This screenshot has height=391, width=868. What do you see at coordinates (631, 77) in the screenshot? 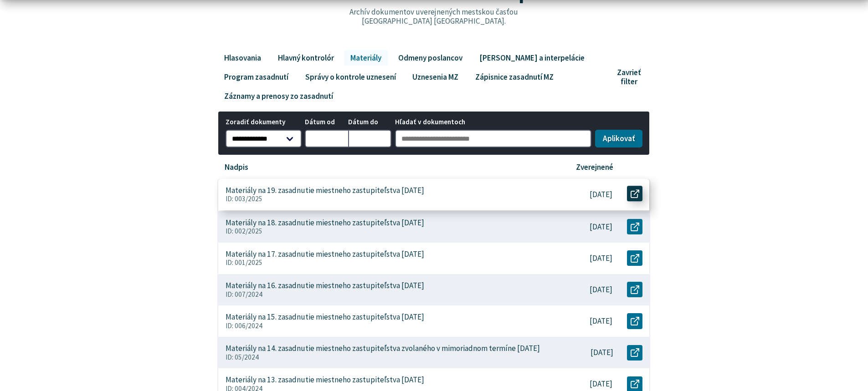
I see `button: Zavrieť filter` at bounding box center [631, 77].